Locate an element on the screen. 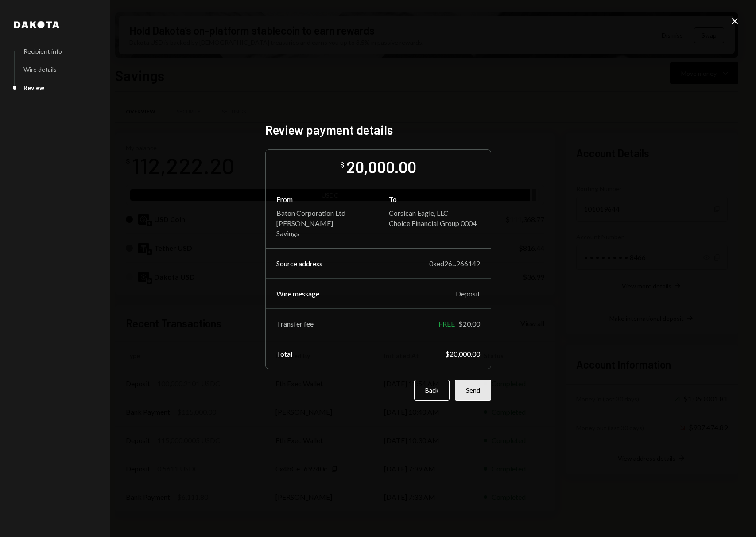 This screenshot has width=756, height=537. div: Wire details is located at coordinates (40, 69).